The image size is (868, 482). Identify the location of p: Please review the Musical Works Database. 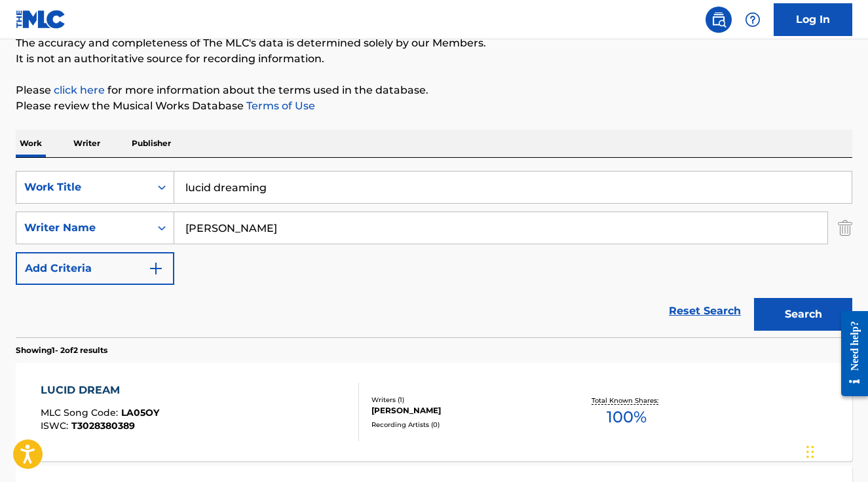
(434, 106).